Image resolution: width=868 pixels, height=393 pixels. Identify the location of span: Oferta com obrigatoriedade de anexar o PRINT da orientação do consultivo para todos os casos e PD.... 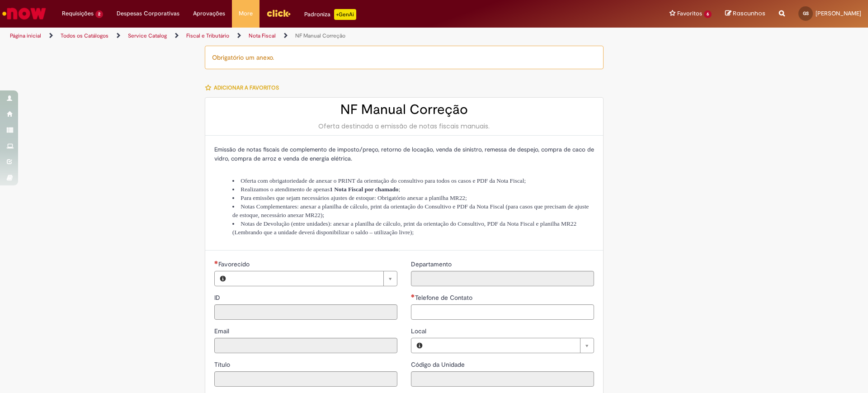
(383, 181).